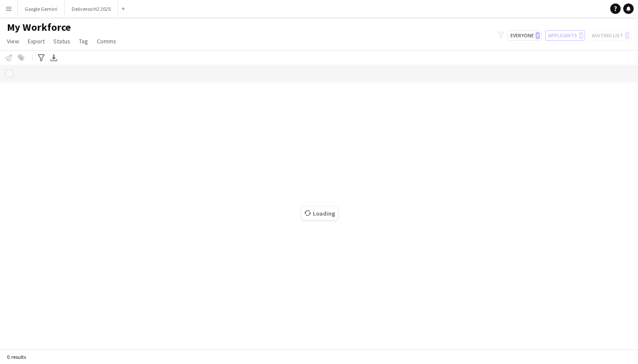 The height and width of the screenshot is (364, 638). Describe the element at coordinates (62, 41) in the screenshot. I see `a: Status` at that location.